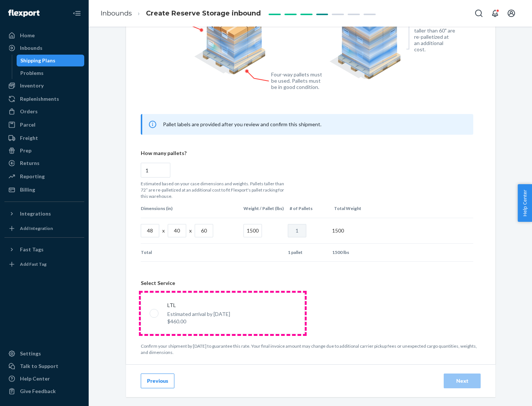 The height and width of the screenshot is (406, 532). What do you see at coordinates (24, 13) in the screenshot?
I see `img: Flexport logo` at bounding box center [24, 13].